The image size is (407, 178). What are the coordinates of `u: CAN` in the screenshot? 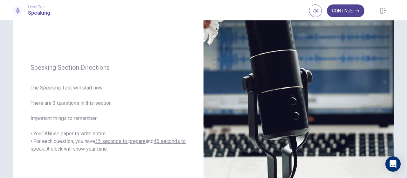 It's located at (46, 133).